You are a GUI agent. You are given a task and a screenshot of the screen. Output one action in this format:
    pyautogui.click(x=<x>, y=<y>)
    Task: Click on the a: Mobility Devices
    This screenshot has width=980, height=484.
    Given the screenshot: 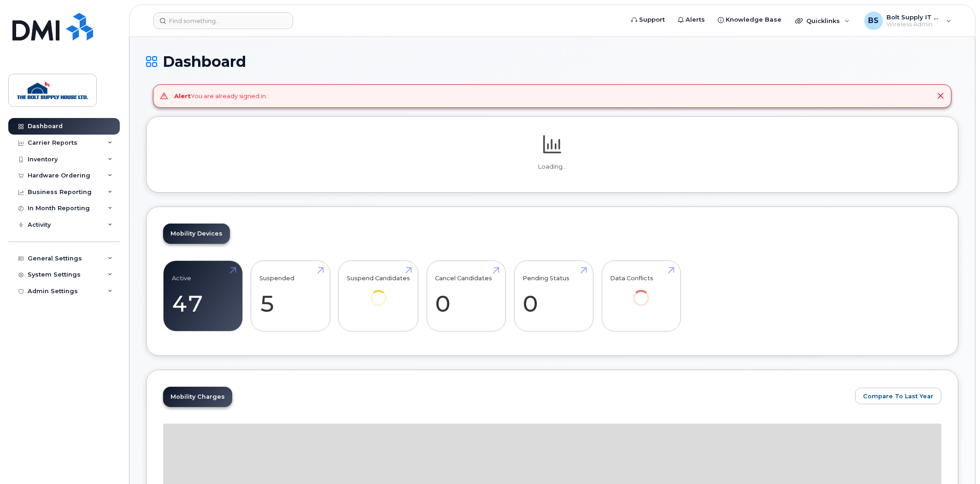 What is the action you would take?
    pyautogui.click(x=196, y=234)
    